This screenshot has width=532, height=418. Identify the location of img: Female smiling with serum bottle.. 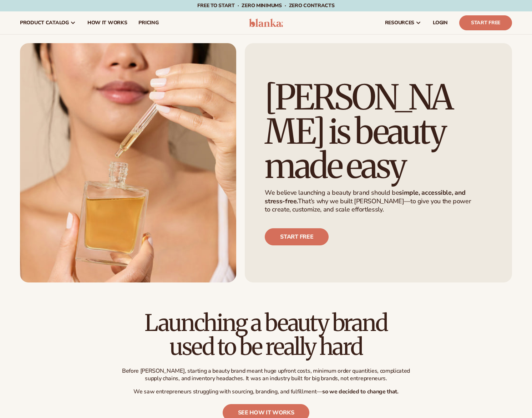
(128, 163).